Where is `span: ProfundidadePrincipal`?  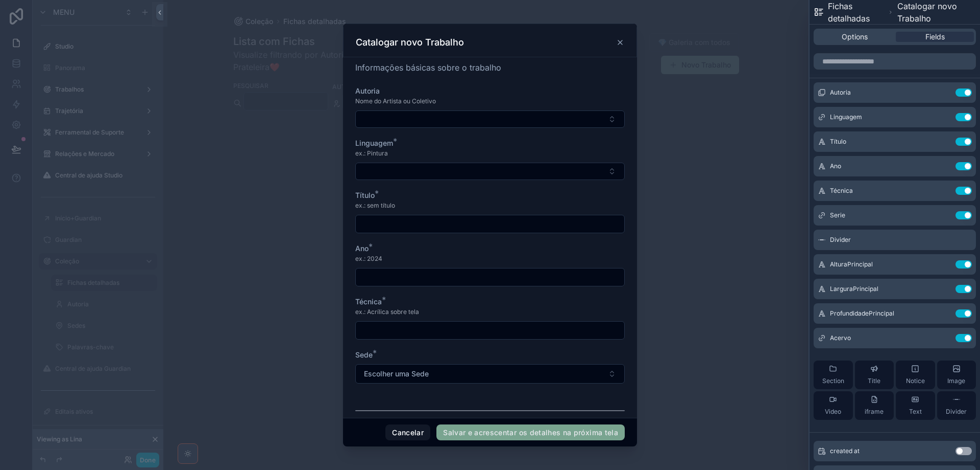 span: ProfundidadePrincipal is located at coordinates (863, 313).